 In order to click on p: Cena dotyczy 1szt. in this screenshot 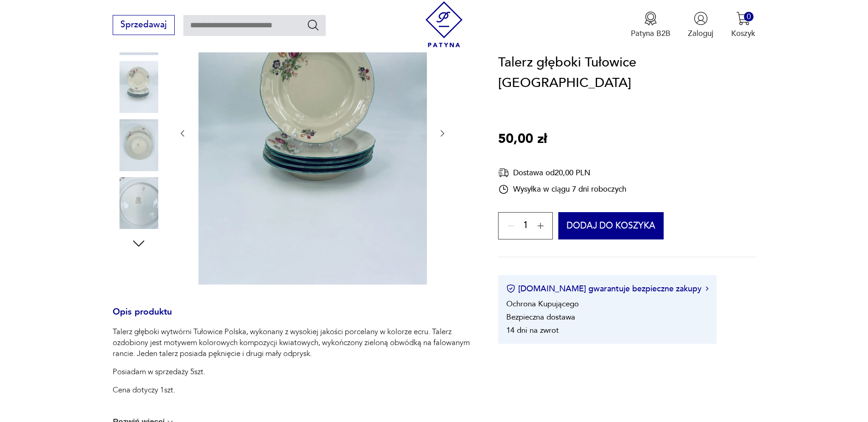, I will do `click(292, 390)`.